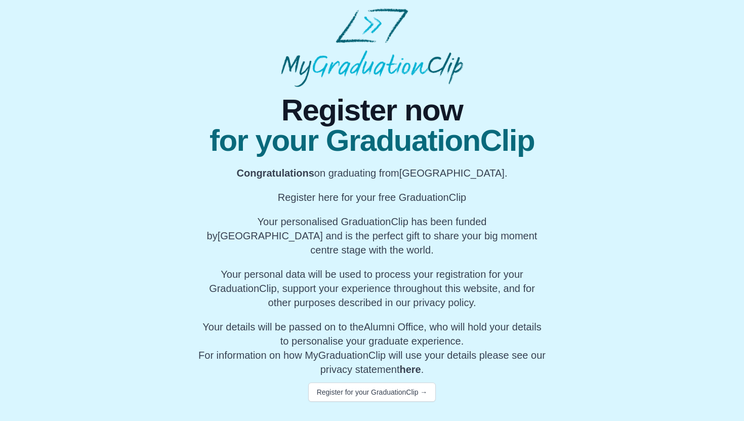 The width and height of the screenshot is (744, 421). Describe the element at coordinates (372, 392) in the screenshot. I see `button: Register for your GraduationClip →` at that location.